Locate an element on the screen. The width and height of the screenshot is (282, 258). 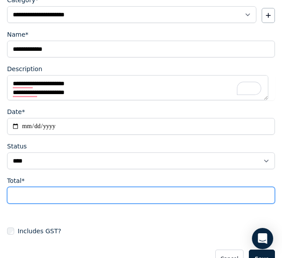
span: Includes GST? is located at coordinates (39, 231).